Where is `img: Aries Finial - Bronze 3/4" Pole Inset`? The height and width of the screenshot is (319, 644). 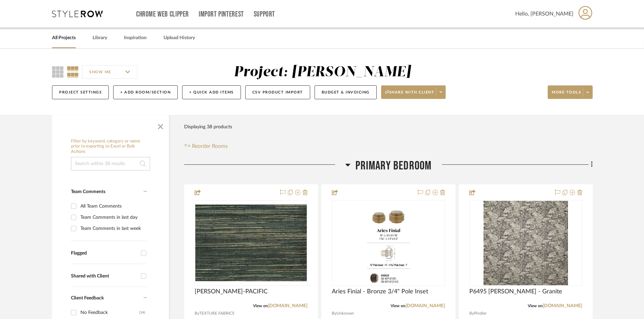 img: Aries Finial - Bronze 3/4" Pole Inset is located at coordinates (388, 243).